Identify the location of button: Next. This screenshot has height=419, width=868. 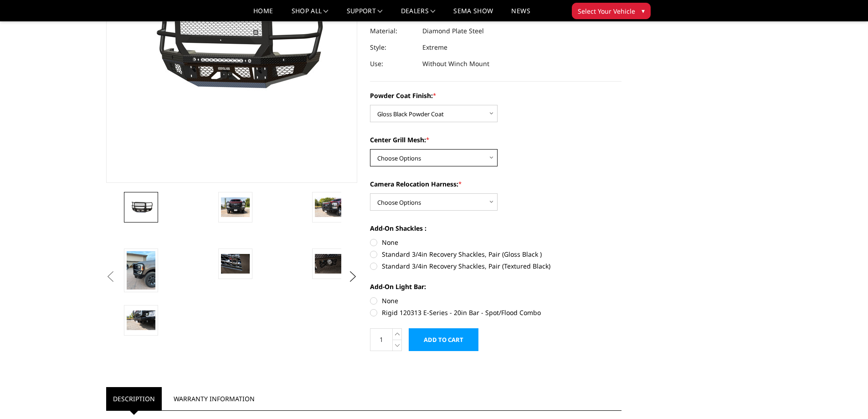
(353, 276).